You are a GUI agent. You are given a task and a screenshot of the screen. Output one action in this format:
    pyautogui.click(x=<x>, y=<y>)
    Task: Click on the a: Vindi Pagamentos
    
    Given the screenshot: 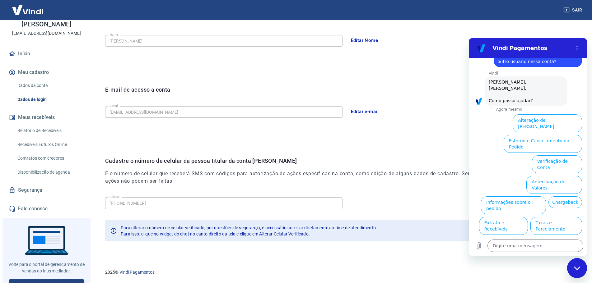 What is the action you would take?
    pyautogui.click(x=137, y=273)
    